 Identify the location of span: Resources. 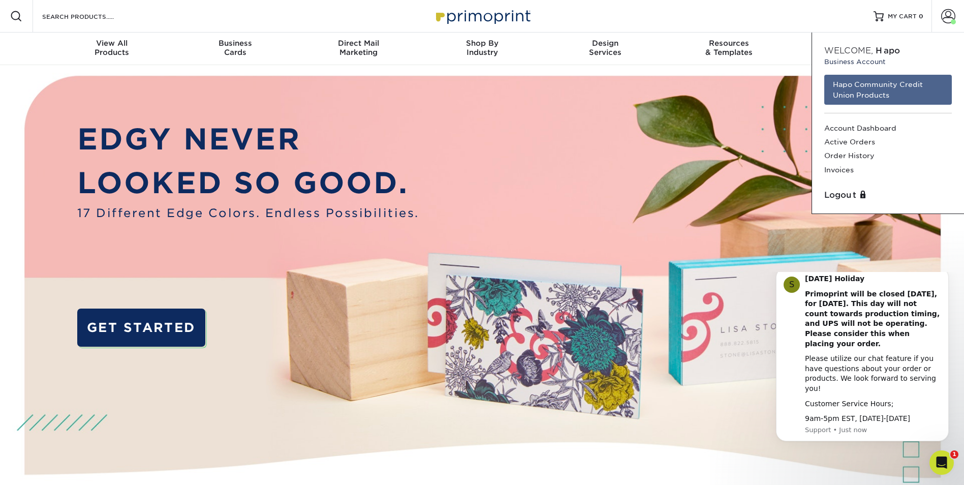
(729, 43).